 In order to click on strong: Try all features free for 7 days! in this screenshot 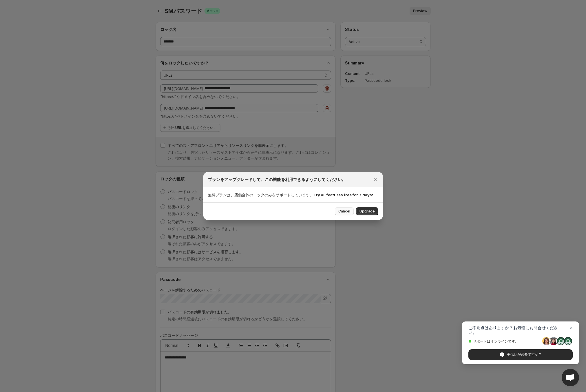, I will do `click(343, 195)`.